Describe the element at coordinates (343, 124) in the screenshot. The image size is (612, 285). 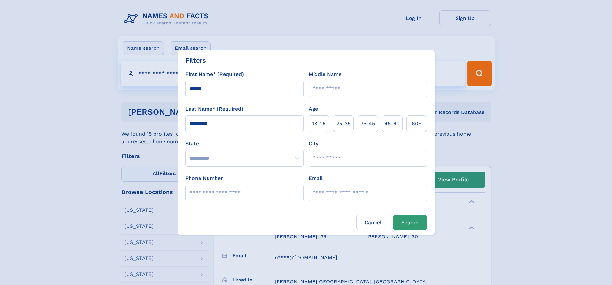
I see `span: 25‑35` at that location.